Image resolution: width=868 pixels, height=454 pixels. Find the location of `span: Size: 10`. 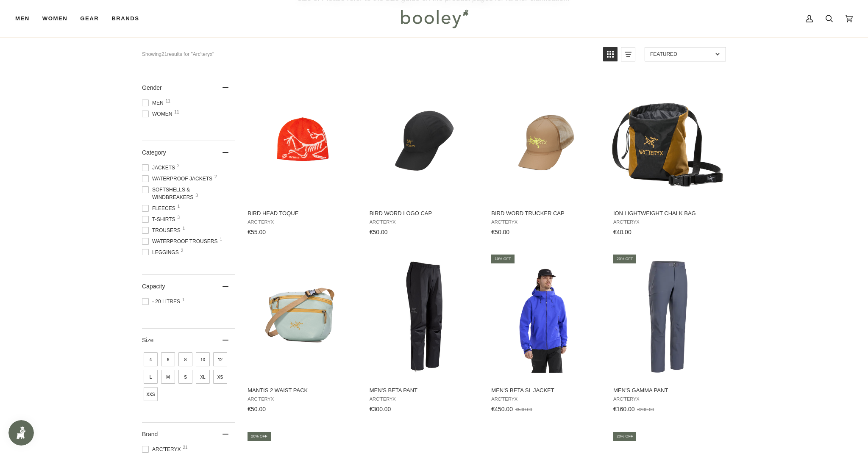

span: Size: 10 is located at coordinates (203, 359).